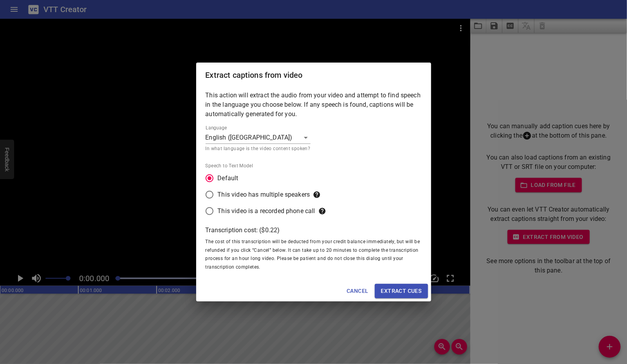  I want to click on span: Cancel, so click(357, 290).